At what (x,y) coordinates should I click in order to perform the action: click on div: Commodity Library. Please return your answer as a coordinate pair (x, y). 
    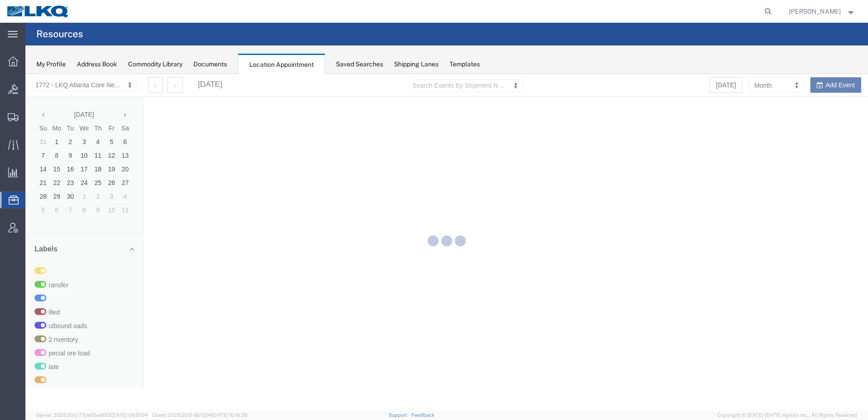
    Looking at the image, I should click on (156, 64).